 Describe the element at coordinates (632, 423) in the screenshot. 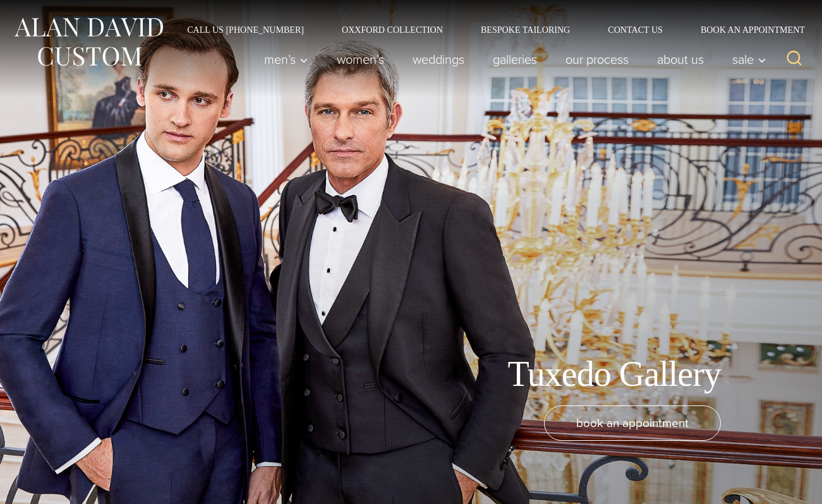

I see `span: book an appointment` at that location.